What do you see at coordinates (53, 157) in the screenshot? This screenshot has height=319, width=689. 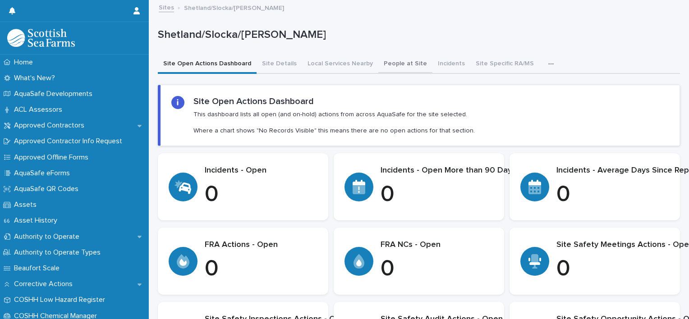 I see `p: Approved Offline Forms` at bounding box center [53, 157].